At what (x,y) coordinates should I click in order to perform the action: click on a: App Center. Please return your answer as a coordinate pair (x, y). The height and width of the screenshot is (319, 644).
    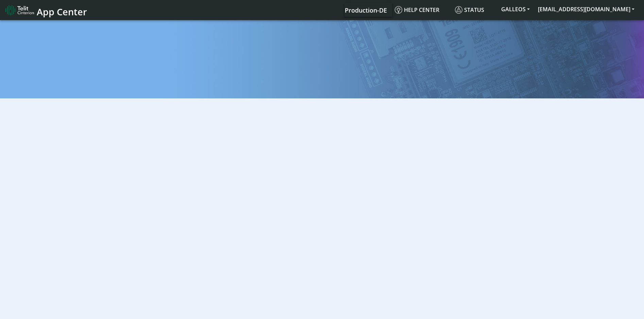
    Looking at the image, I should click on (46, 10).